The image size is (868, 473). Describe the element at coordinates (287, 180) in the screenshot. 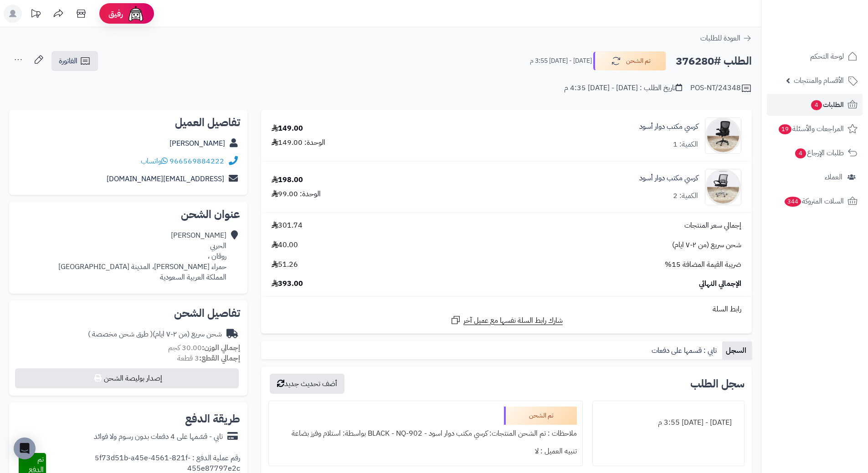

I see `div: 198.00` at that location.